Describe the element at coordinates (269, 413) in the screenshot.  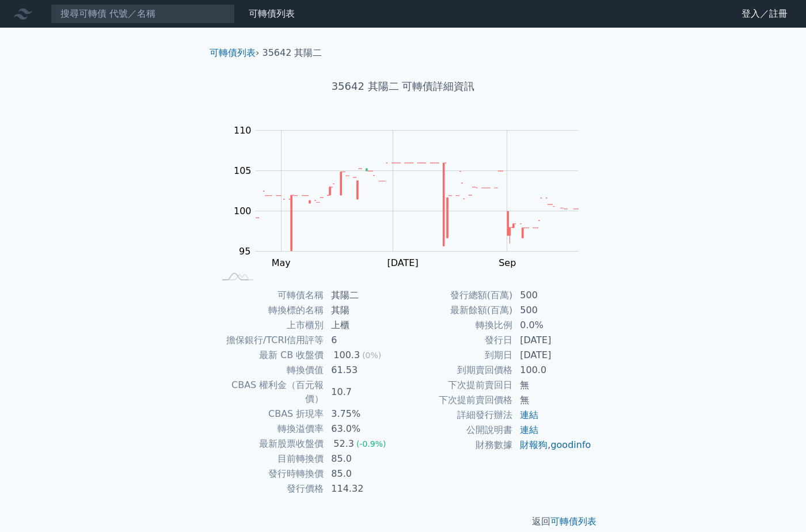
I see `td: CBAS 折現率` at that location.